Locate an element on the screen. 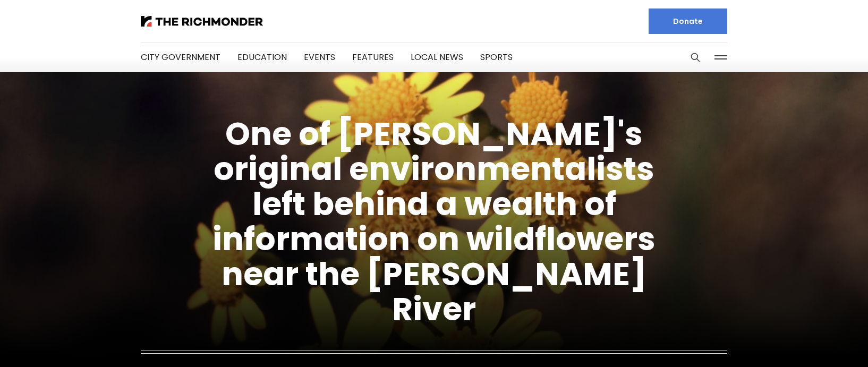 Image resolution: width=868 pixels, height=367 pixels. a: Donate is located at coordinates (688, 21).